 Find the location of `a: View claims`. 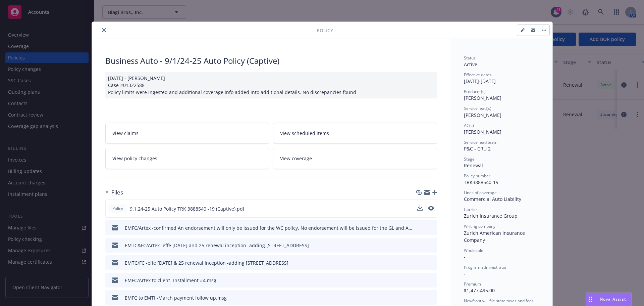

a: View claims is located at coordinates (187, 133).